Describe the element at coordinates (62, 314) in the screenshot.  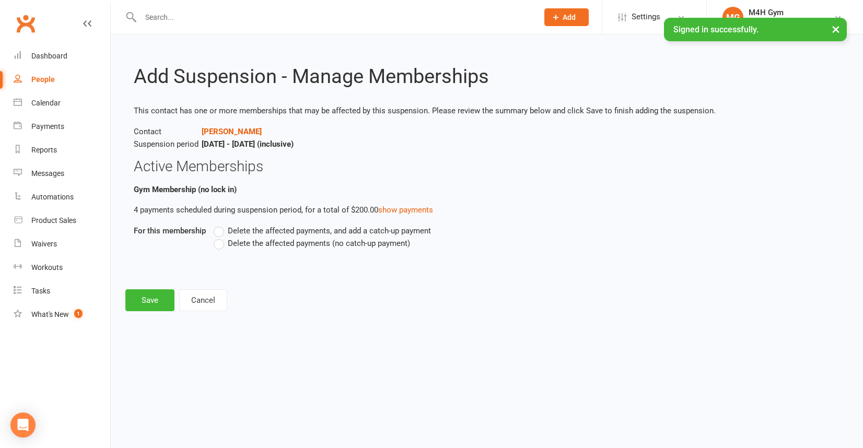
I see `a: What's New1` at that location.